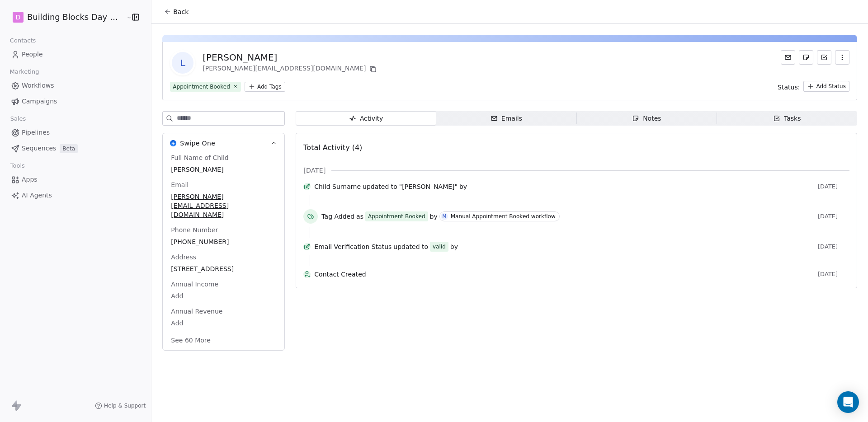  I want to click on span: as, so click(360, 216).